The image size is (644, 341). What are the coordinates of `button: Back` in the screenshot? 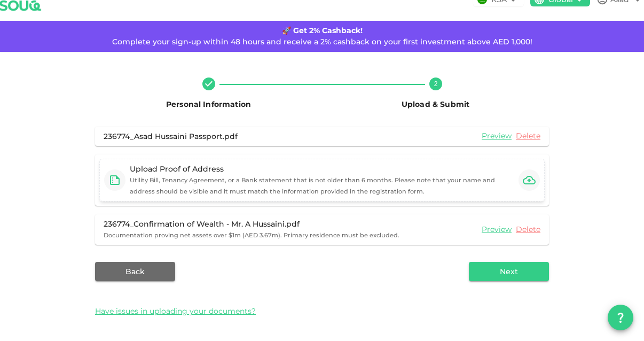 It's located at (135, 271).